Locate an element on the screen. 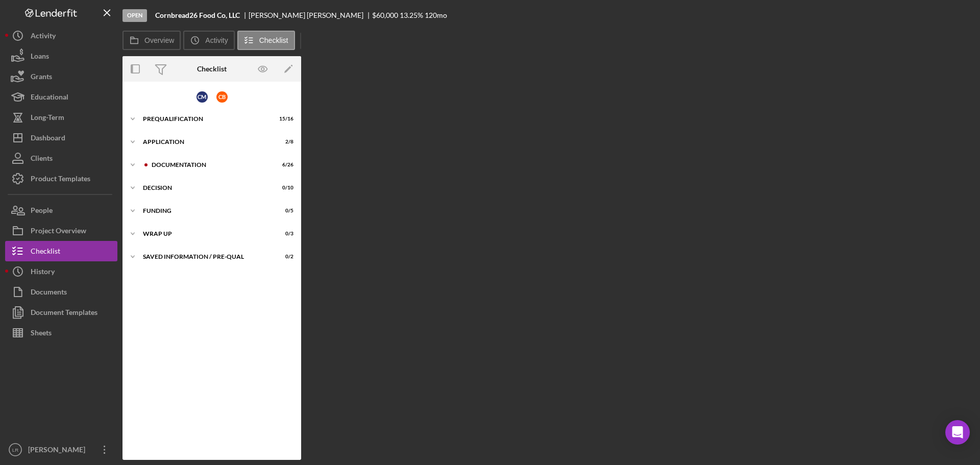 The image size is (980, 465). a: Activity is located at coordinates (61, 36).